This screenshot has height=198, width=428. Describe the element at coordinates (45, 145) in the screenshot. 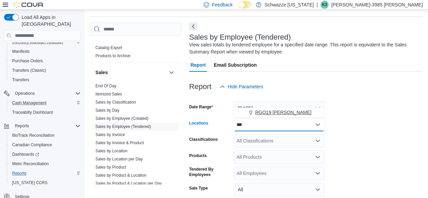

I see `button: Canadian Compliance` at that location.